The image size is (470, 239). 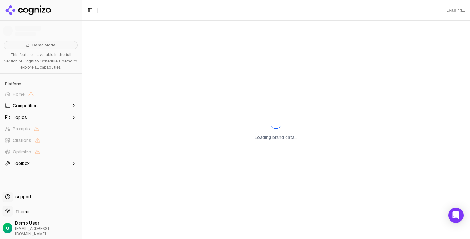 What do you see at coordinates (8, 228) in the screenshot?
I see `span: U` at bounding box center [8, 228].